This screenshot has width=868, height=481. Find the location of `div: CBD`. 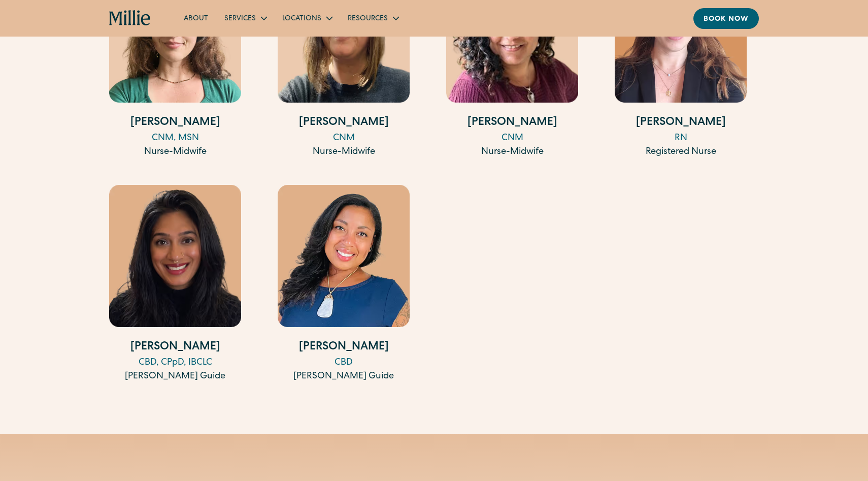

div: CBD is located at coordinates (344, 362).